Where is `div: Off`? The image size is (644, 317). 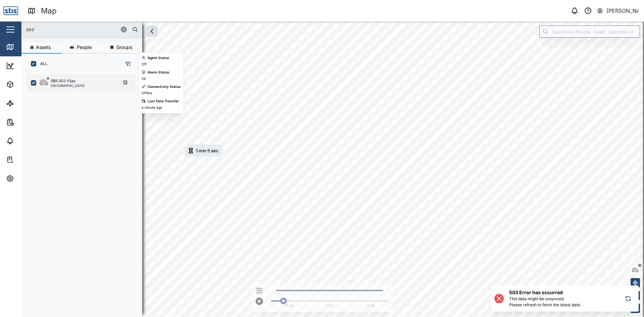
div: Off is located at coordinates (144, 64).